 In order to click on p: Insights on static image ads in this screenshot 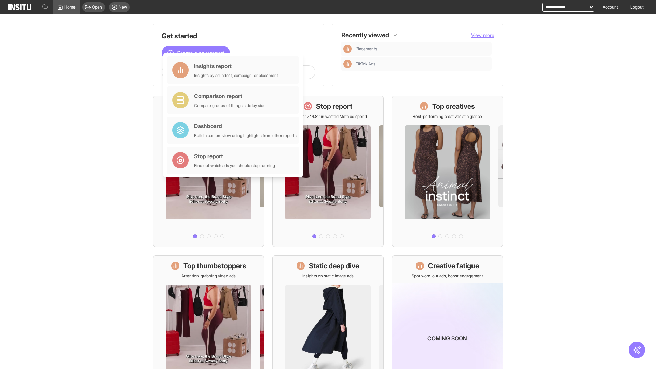, I will do `click(328, 276)`.